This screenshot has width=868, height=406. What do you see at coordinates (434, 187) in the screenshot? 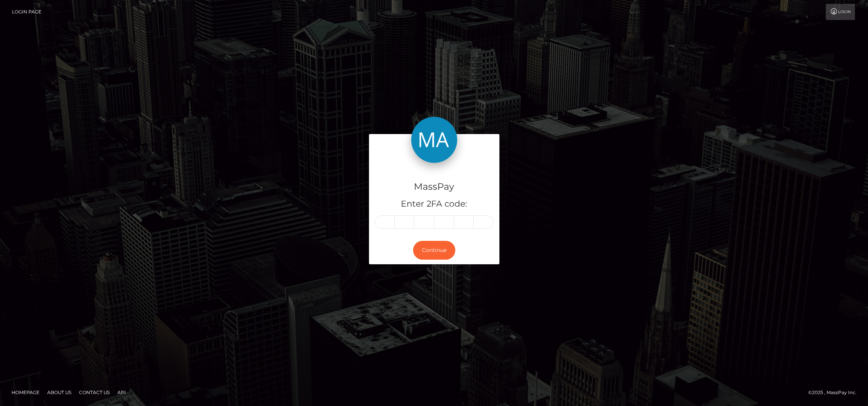
I see `h4: MassPay` at bounding box center [434, 187].